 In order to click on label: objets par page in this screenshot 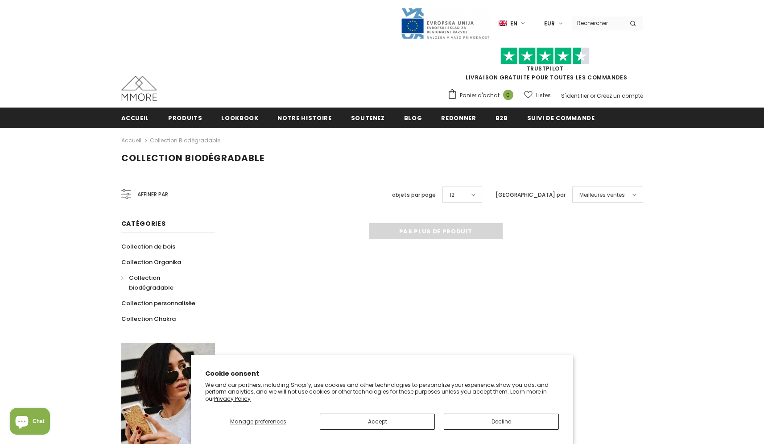, I will do `click(414, 195)`.